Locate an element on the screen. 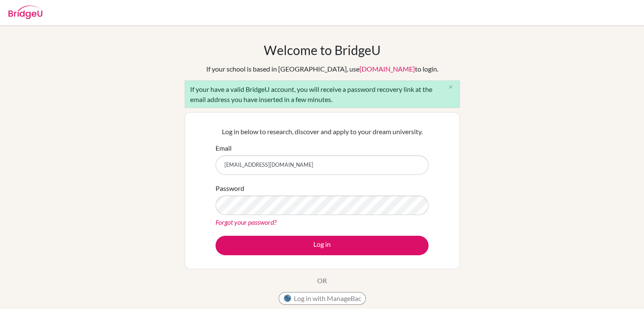 The height and width of the screenshot is (309, 644). i: close is located at coordinates (450, 87).